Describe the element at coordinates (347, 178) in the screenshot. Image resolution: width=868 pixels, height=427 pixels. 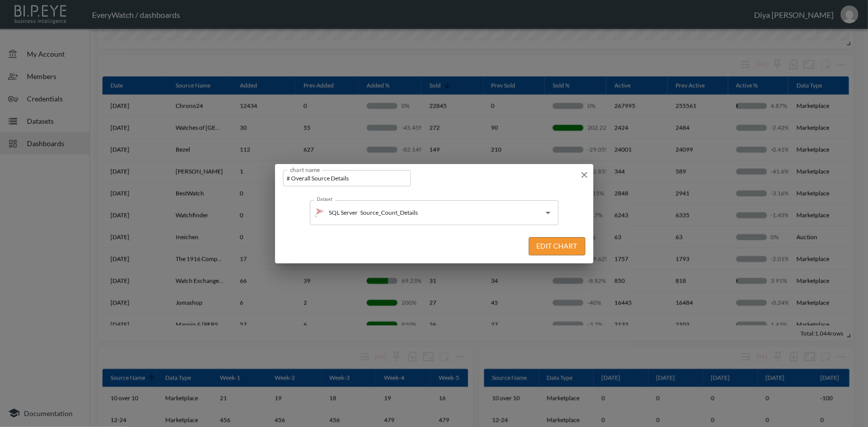
I see `input: chart name` at that location.